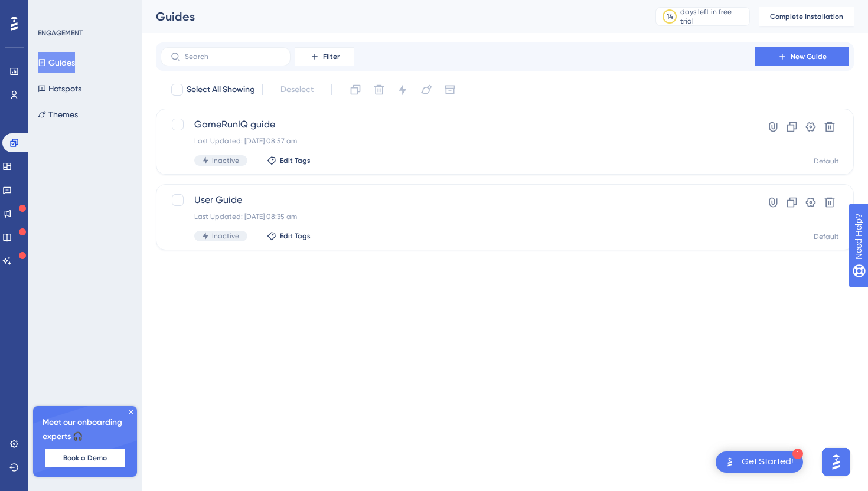 This screenshot has width=868, height=491. Describe the element at coordinates (797, 454) in the screenshot. I see `div: 1` at that location.